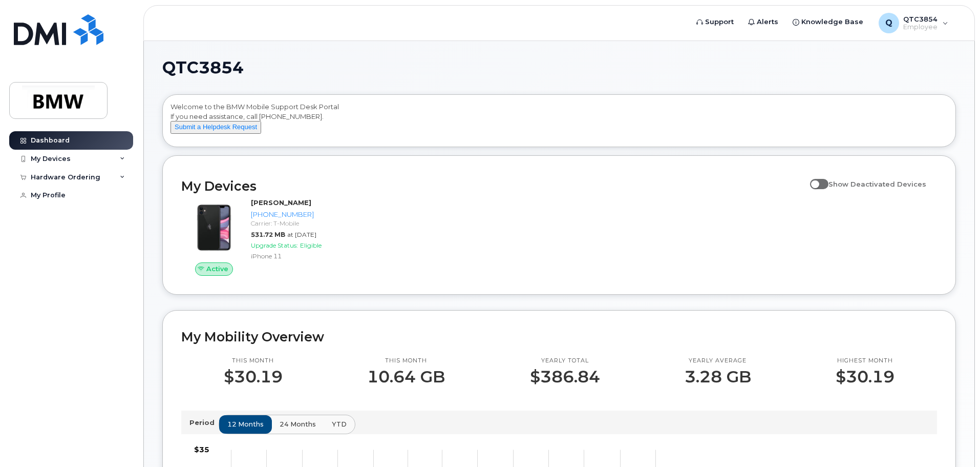 The image size is (980, 467). Describe the element at coordinates (814, 178) in the screenshot. I see `input: Show Deactivated Devices` at that location.